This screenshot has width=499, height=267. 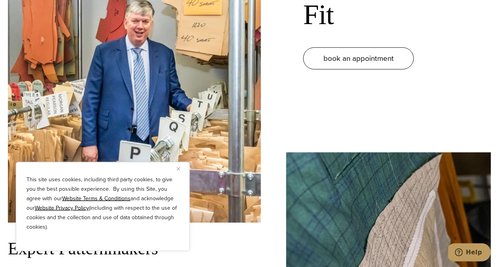 I want to click on a: Website Terms & Conditions, so click(x=96, y=198).